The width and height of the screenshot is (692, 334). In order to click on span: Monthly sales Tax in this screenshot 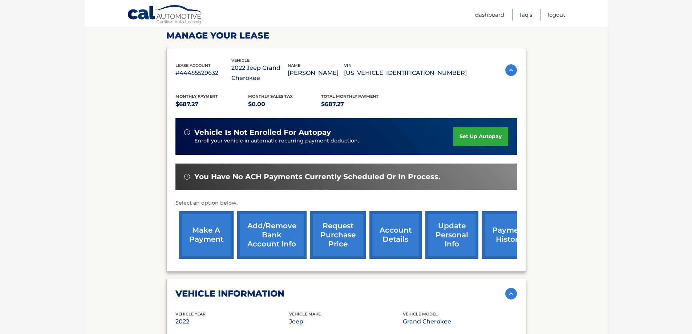, I will do `click(270, 96)`.